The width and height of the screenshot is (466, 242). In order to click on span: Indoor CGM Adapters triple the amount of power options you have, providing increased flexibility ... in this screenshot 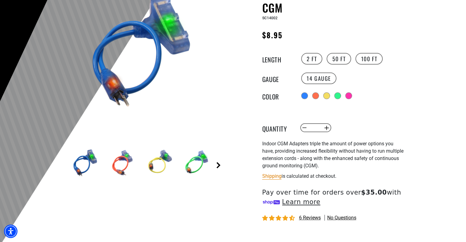, I will do `click(333, 155)`.